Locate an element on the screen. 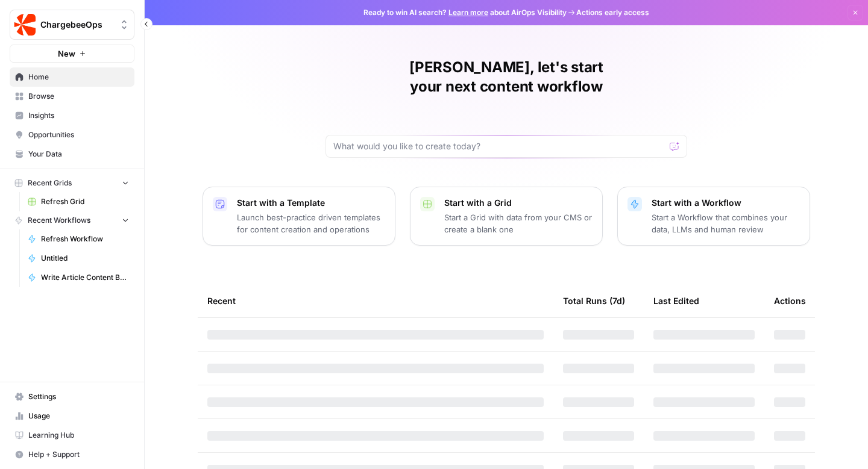 This screenshot has width=868, height=469. span: Opportunities is located at coordinates (78, 135).